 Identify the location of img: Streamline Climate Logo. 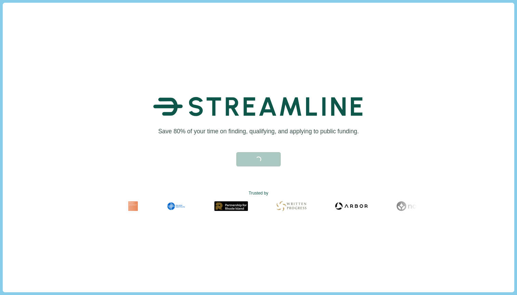
(258, 107).